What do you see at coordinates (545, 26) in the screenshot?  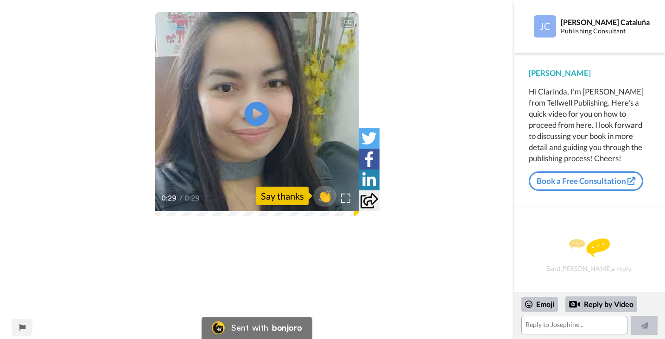 I see `img: Profile Image` at bounding box center [545, 26].